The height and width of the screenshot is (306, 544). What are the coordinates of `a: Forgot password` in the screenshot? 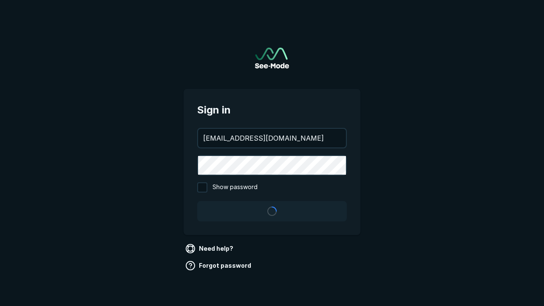 It's located at (219, 266).